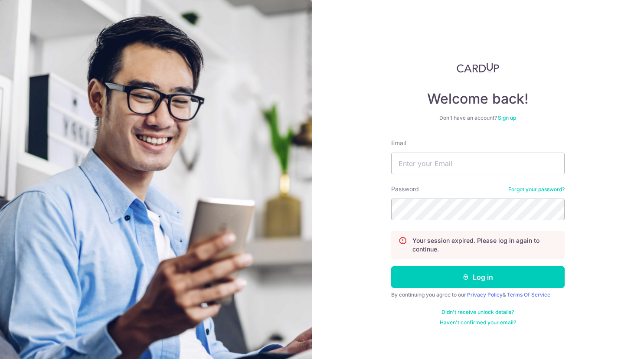 Image resolution: width=644 pixels, height=359 pixels. What do you see at coordinates (478, 277) in the screenshot?
I see `button: Log in` at bounding box center [478, 277].